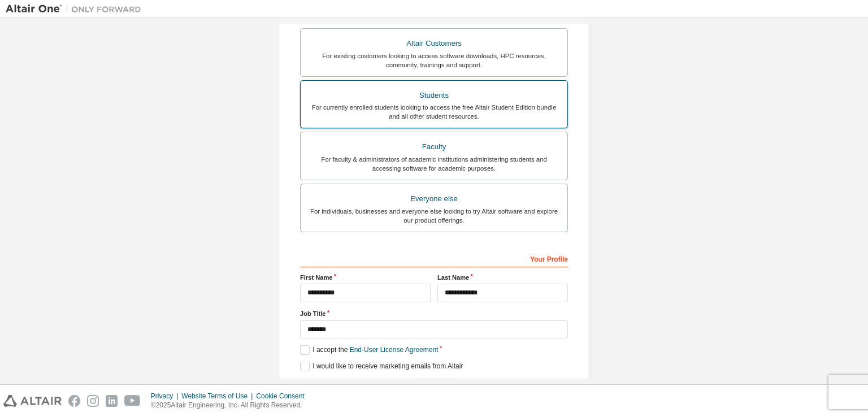 The width and height of the screenshot is (868, 417). Describe the element at coordinates (434, 386) in the screenshot. I see `div: Read and acccept EULA to continue` at that location.